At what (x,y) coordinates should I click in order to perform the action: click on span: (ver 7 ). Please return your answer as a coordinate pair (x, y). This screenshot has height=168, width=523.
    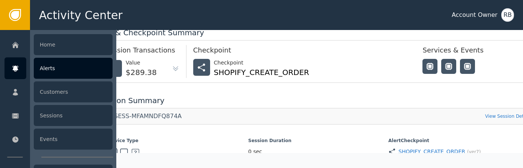
    Looking at the image, I should click on (474, 152).